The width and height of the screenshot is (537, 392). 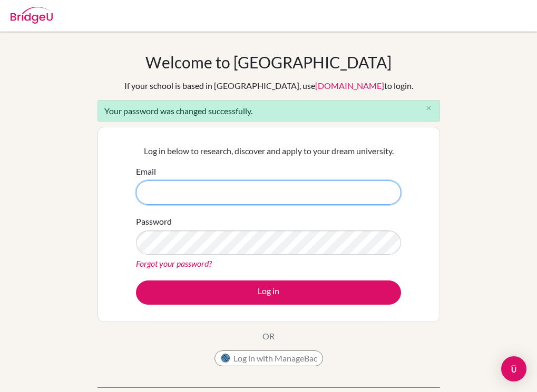 What do you see at coordinates (269, 358) in the screenshot?
I see `button: Log in with ManageBac` at bounding box center [269, 358].